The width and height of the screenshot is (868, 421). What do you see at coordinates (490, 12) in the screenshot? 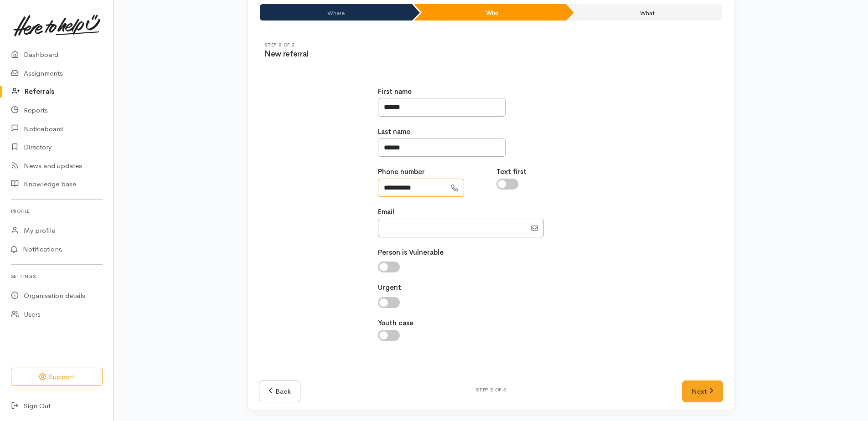
I see `li: Who` at bounding box center [490, 12].